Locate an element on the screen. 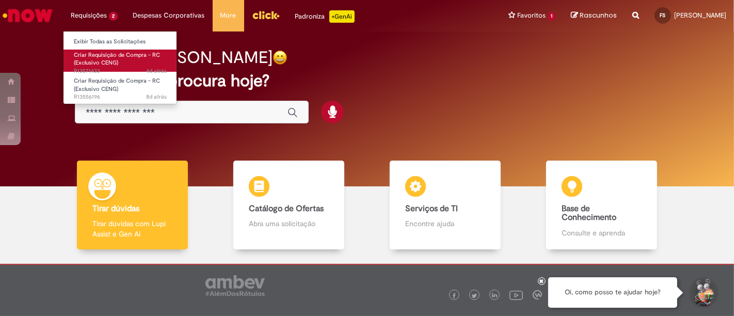  span: Requisições is located at coordinates (89, 15).